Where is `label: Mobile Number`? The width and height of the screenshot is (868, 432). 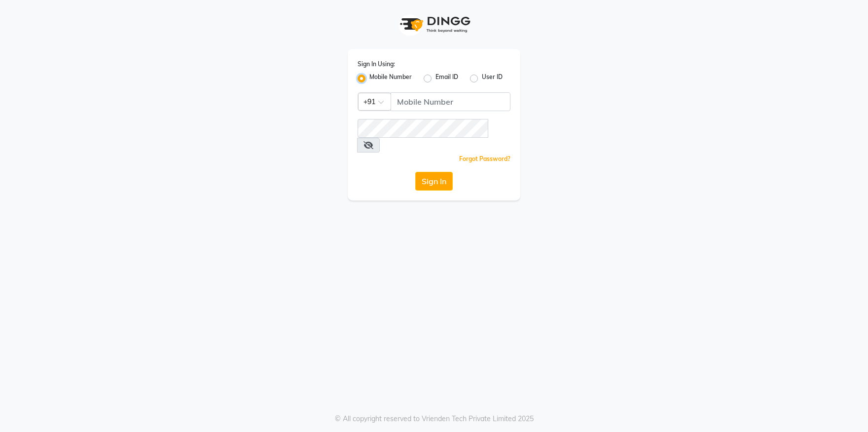 label: Mobile Number is located at coordinates (390, 78).